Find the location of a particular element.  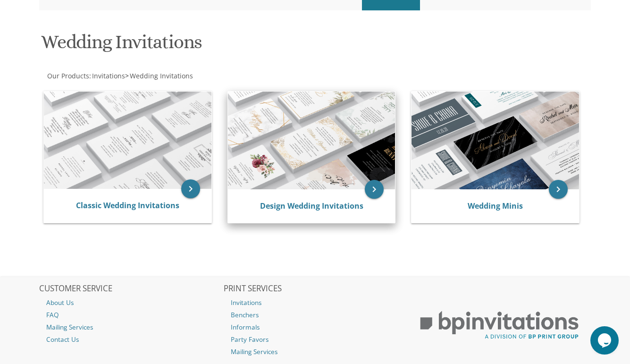

img: Classic Wedding Invitations is located at coordinates (127, 140).